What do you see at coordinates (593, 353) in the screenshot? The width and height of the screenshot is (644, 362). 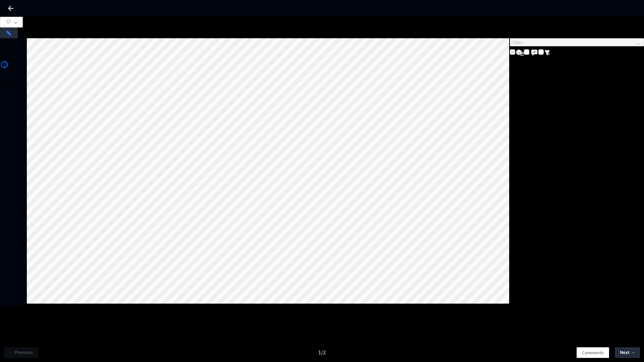 I see `button: Comments` at bounding box center [593, 353].